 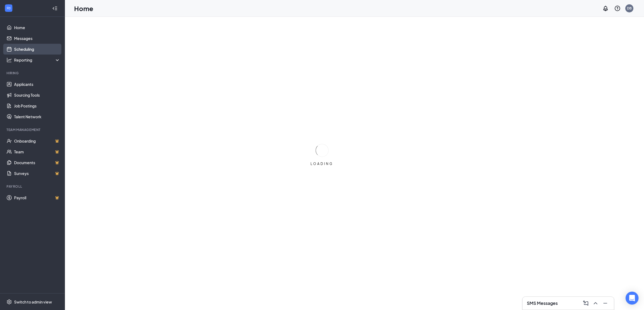 I want to click on a: Home, so click(x=37, y=28).